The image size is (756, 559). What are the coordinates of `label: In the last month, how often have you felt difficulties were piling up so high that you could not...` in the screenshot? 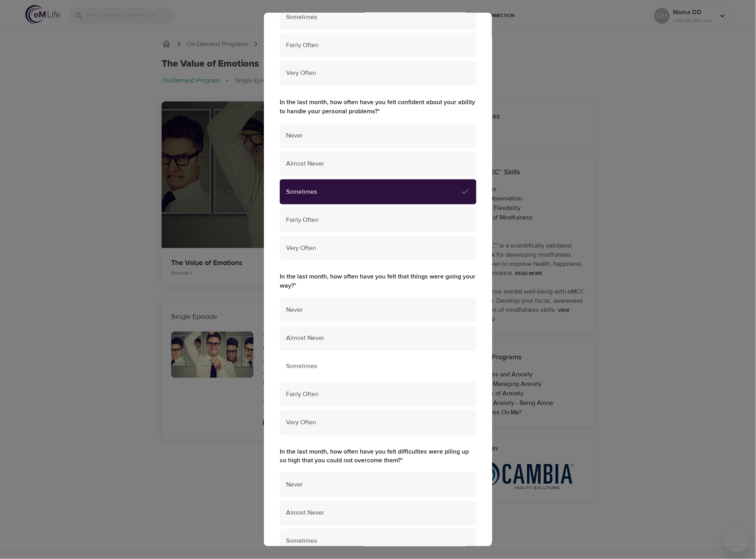 It's located at (378, 457).